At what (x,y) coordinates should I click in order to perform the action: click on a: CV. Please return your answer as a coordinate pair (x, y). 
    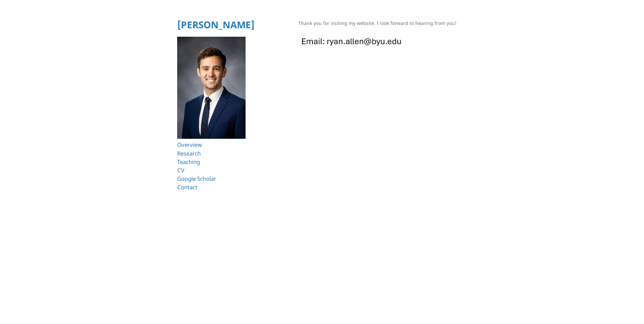
    Looking at the image, I should click on (180, 170).